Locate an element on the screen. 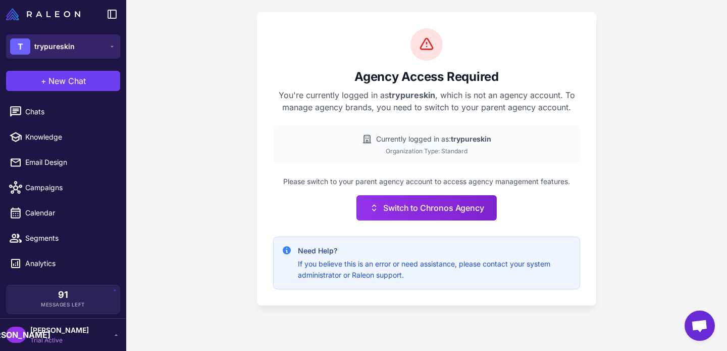 The width and height of the screenshot is (727, 351). div: Open chat is located at coordinates (700, 325).